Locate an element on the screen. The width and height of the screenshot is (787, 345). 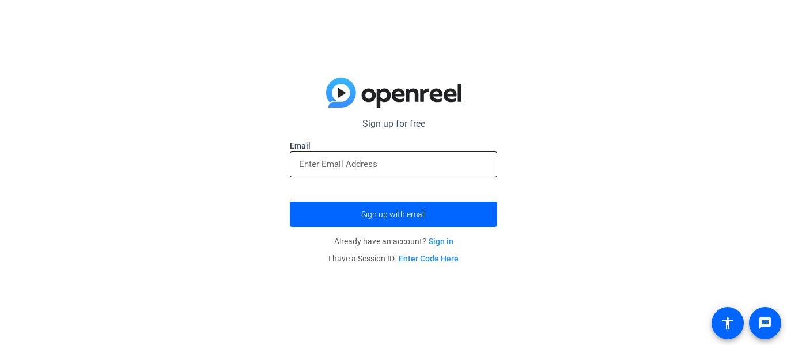
span: I have a Session ID. is located at coordinates (394, 259).